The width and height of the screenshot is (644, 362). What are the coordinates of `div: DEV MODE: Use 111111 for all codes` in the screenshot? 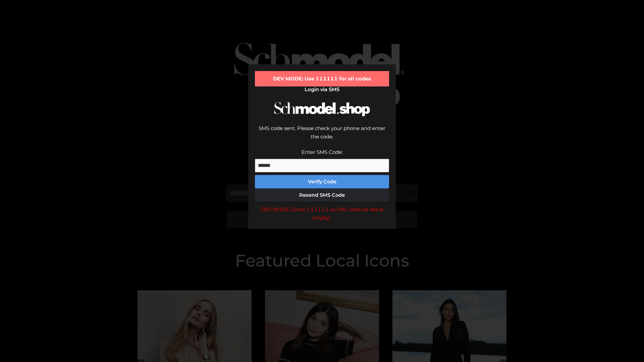 It's located at (322, 79).